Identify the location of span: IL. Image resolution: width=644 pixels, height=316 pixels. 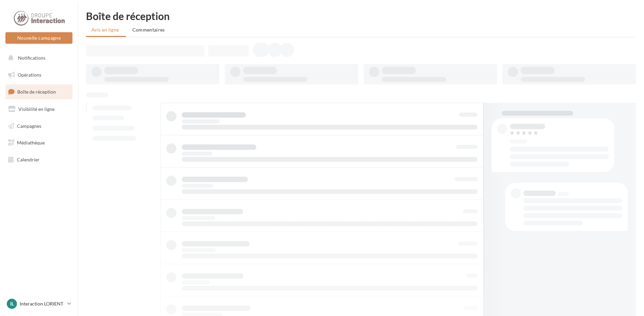
(12, 304).